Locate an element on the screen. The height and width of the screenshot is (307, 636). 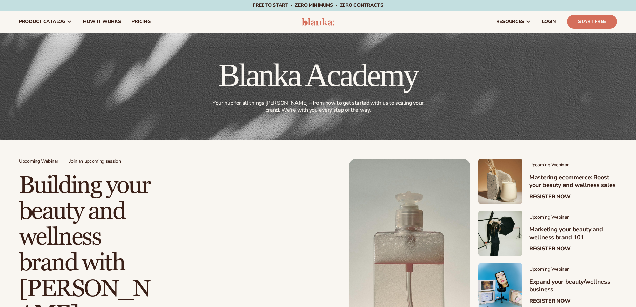
span: pricing is located at coordinates (141, 22).